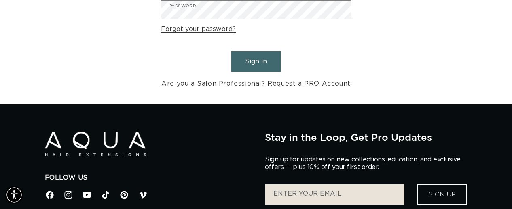 The width and height of the screenshot is (512, 209). What do you see at coordinates (149, 178) in the screenshot?
I see `h2: Follow Us` at bounding box center [149, 178].